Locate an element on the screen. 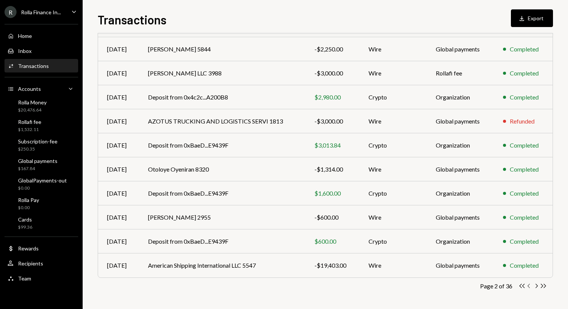 Image resolution: width=568 pixels, height=309 pixels. td: American Shipping International LLC 5547 is located at coordinates (222, 266).